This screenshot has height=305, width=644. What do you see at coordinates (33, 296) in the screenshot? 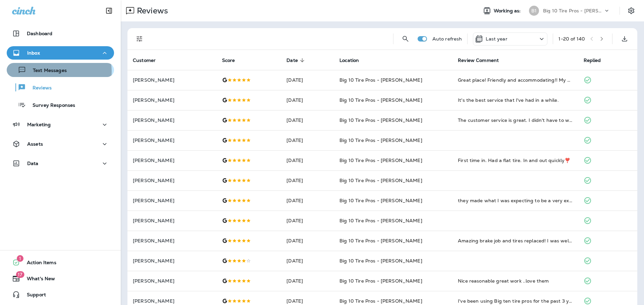
I see `span: Support` at bounding box center [33, 296].